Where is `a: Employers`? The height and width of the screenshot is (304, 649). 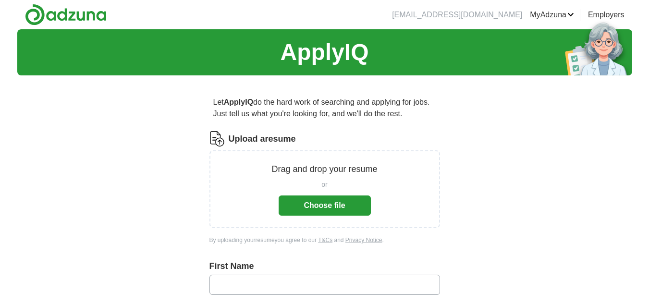 a: Employers is located at coordinates (606, 15).